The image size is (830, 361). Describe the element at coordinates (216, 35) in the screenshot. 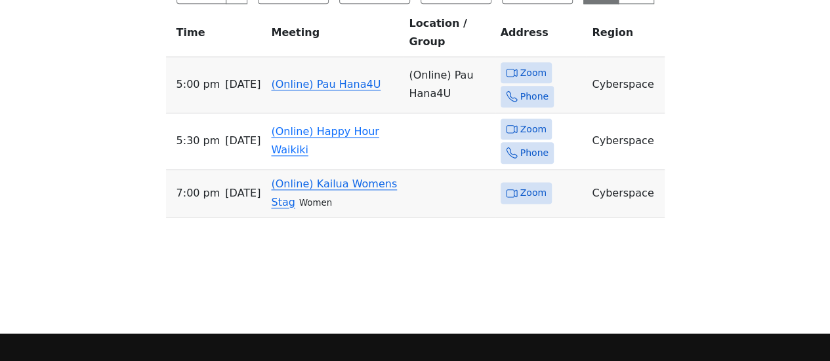

I see `th: Time` at that location.